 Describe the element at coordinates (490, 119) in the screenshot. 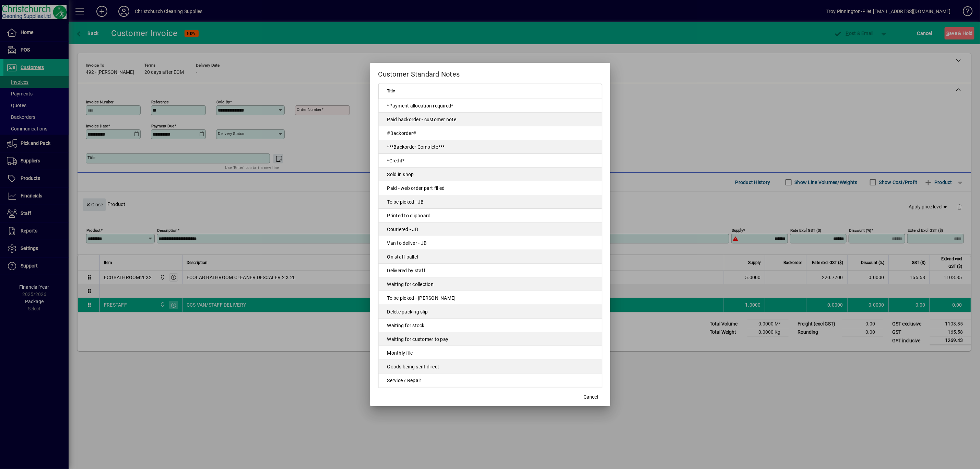

I see `td: Paid backorder - customer note` at that location.